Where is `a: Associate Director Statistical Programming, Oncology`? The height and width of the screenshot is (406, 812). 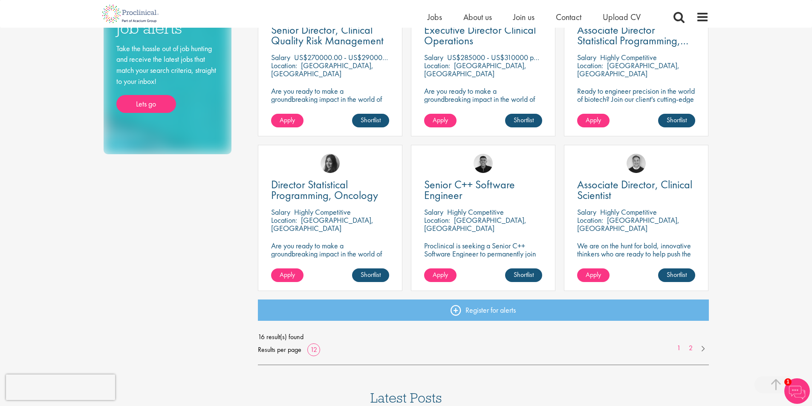 a: Associate Director Statistical Programming, Oncology is located at coordinates (636, 35).